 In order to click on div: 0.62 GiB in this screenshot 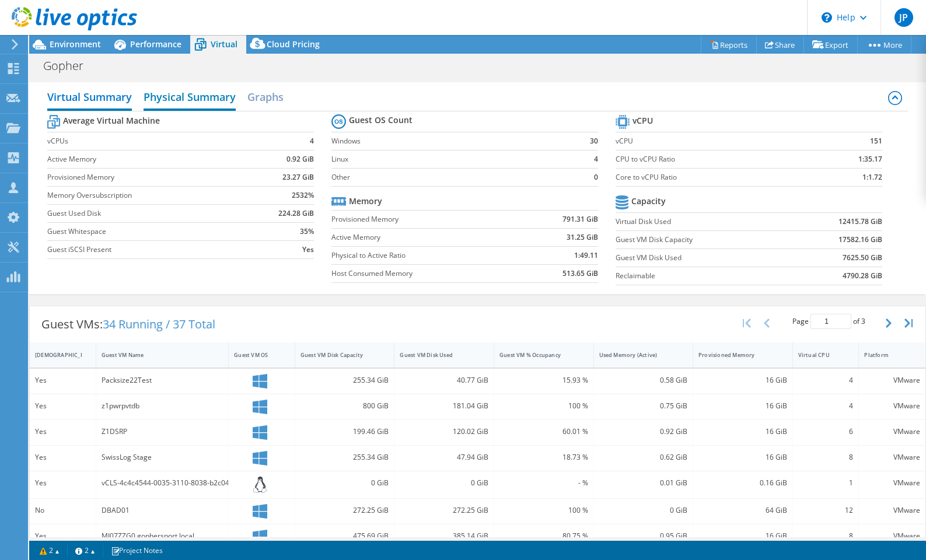, I will do `click(644, 457)`.